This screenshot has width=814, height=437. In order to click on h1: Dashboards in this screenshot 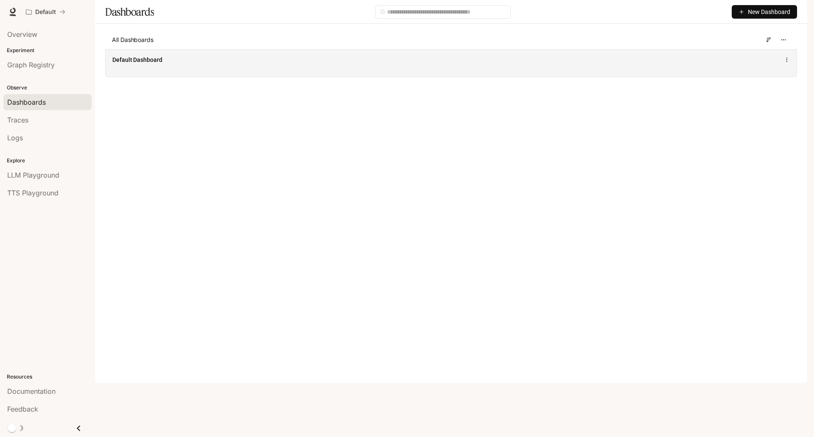, I will do `click(129, 12)`.